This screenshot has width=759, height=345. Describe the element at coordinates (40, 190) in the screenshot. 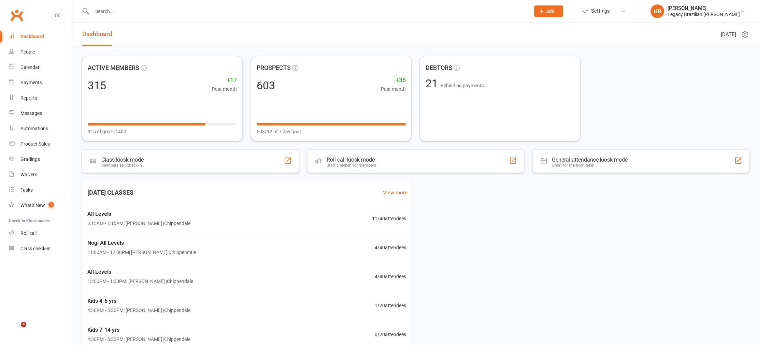

I see `a: Tasks` at that location.